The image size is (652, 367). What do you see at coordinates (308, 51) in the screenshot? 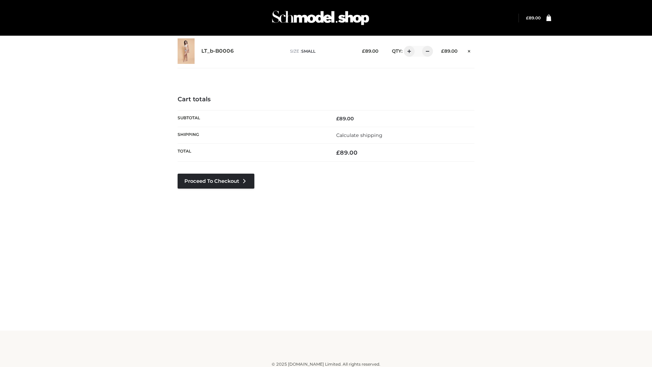
I see `span: SMALL` at bounding box center [308, 51].